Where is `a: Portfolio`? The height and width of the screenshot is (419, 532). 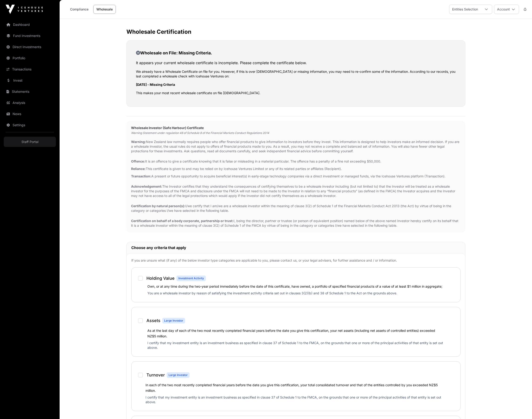
a: Portfolio is located at coordinates (30, 58).